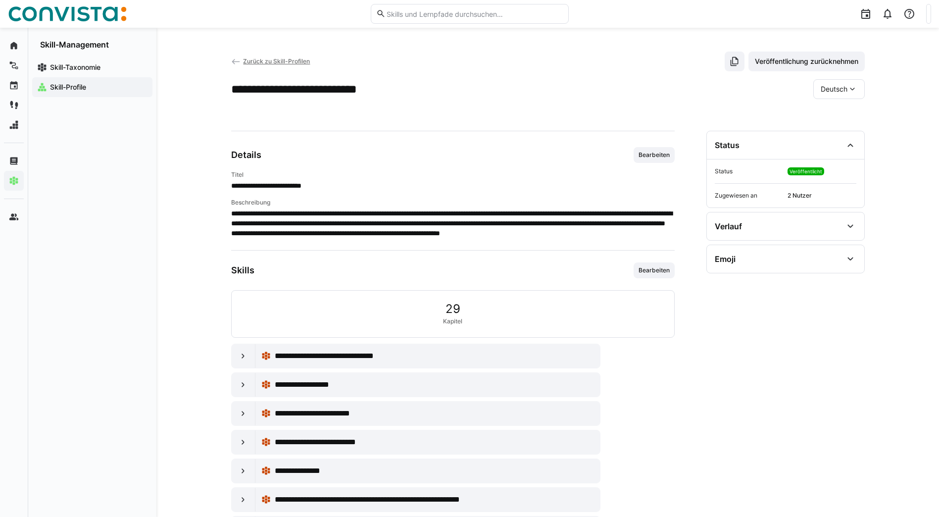  I want to click on div: Status, so click(727, 145).